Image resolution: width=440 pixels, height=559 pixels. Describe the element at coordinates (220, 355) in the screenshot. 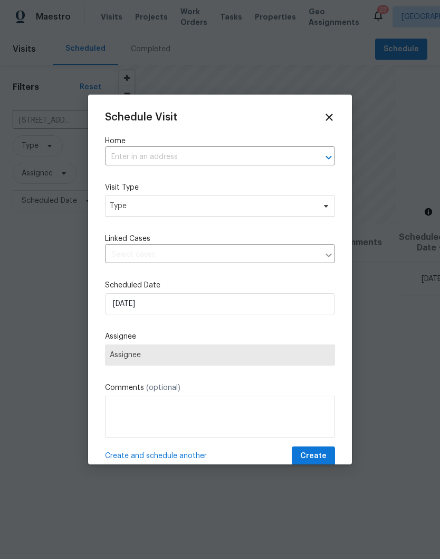

I see `span: Assignee` at that location.